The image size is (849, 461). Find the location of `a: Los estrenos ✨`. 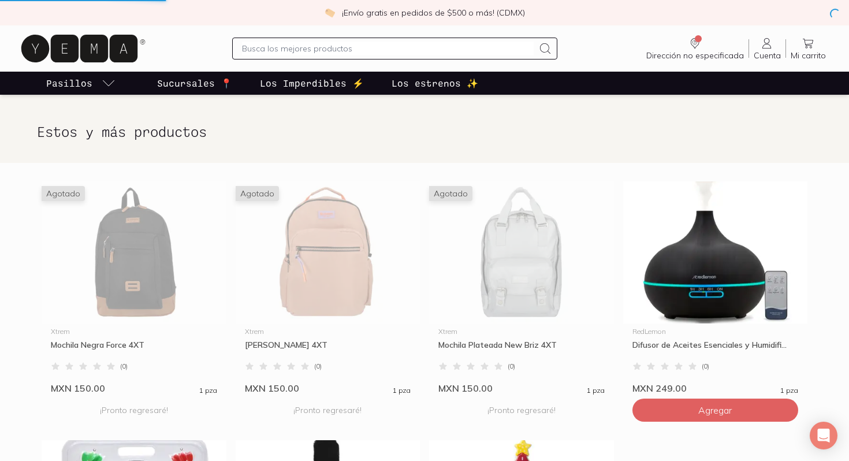

a: Los estrenos ✨ is located at coordinates (435, 83).